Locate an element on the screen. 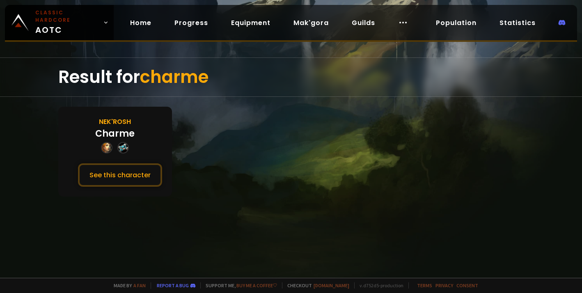 The width and height of the screenshot is (582, 293). a: Report a bug is located at coordinates (173, 285).